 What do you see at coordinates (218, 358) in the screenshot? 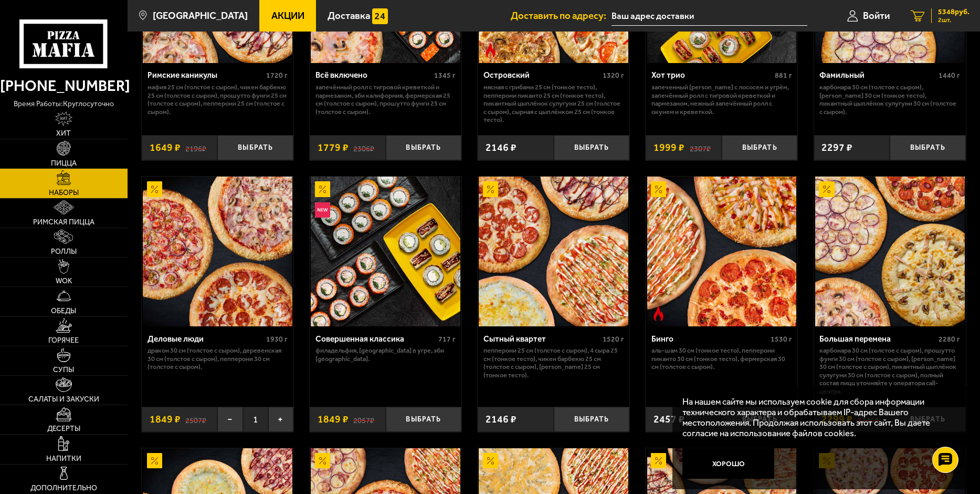
I see `p: Дракон 30 см (толстое с сыром), Деревенская 30 см (толстое с сыром), Пепперони 30 см (толстое с с...` at bounding box center [218, 358].